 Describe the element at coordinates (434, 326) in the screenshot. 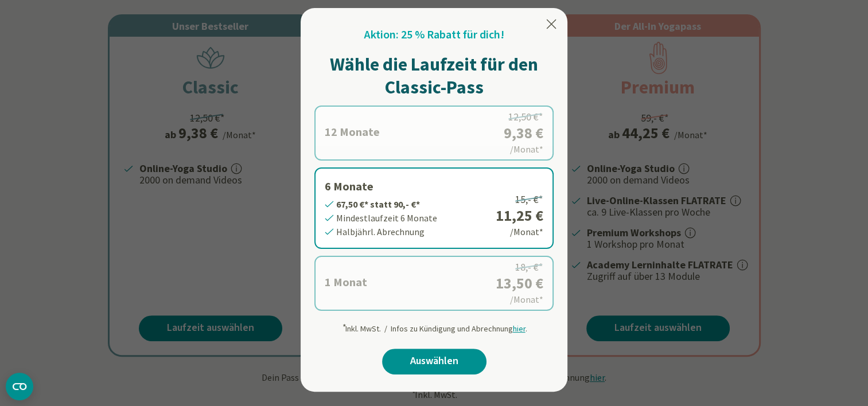

I see `div: Inkl. MwSt. / Infos zu Kündigung und Abrechnung .` at that location.